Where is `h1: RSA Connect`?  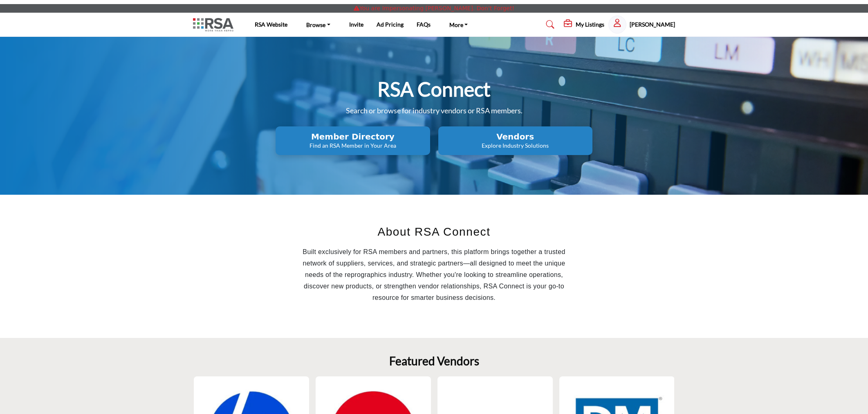
h1: RSA Connect is located at coordinates (434, 89).